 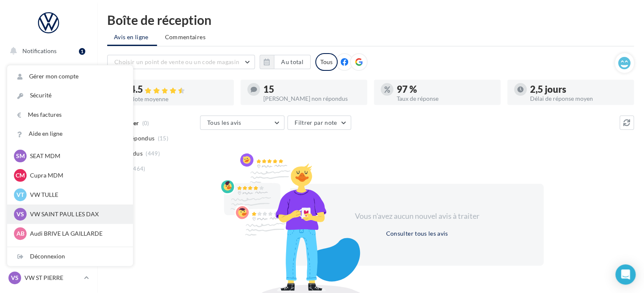 I want to click on p: VW ST PIERRE, so click(x=52, y=278).